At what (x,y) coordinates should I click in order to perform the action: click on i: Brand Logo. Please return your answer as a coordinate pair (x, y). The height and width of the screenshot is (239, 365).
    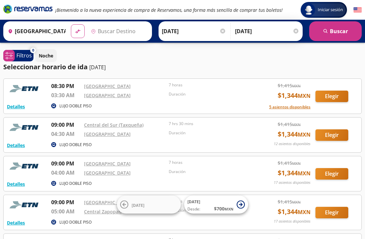
    Looking at the image, I should click on (28, 9).